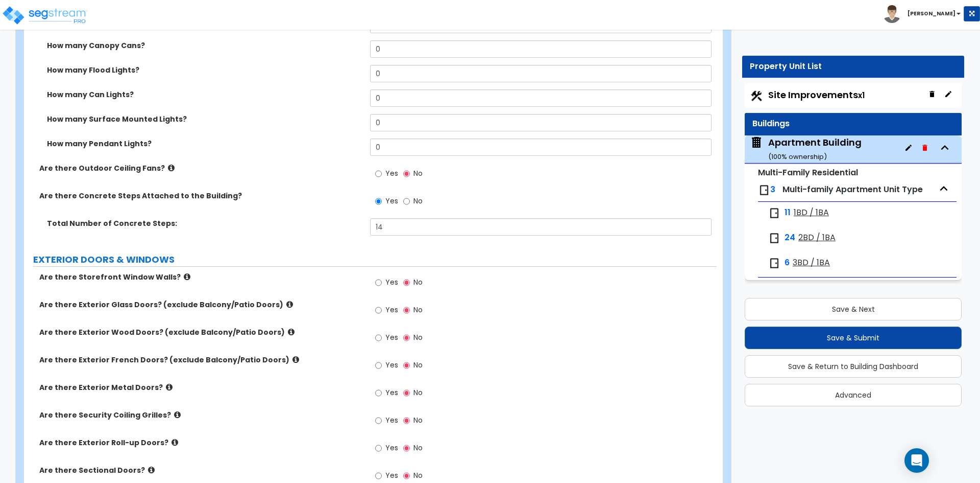 The width and height of the screenshot is (980, 483). What do you see at coordinates (853, 309) in the screenshot?
I see `button: Save & Next` at bounding box center [853, 309].